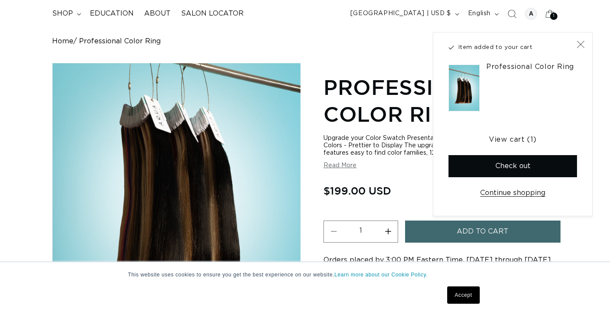 The height and width of the screenshot is (315, 610). Describe the element at coordinates (112, 13) in the screenshot. I see `a: Education` at that location.